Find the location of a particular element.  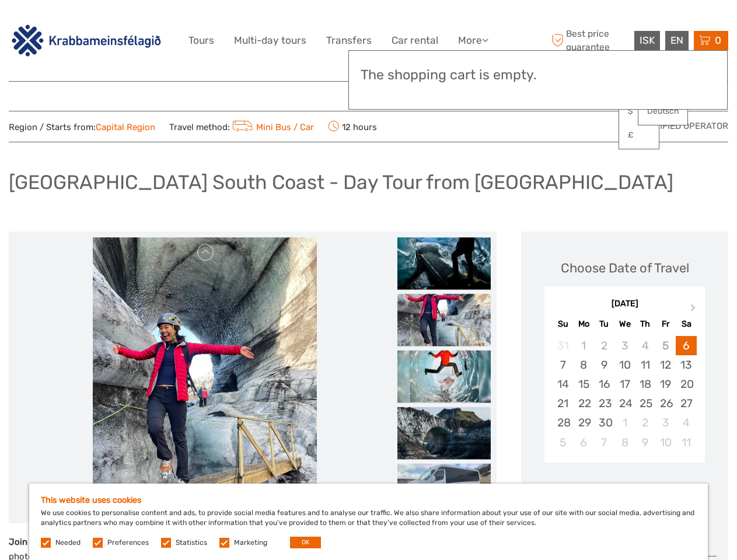

div: Choose Date of Travel is located at coordinates (625, 268).